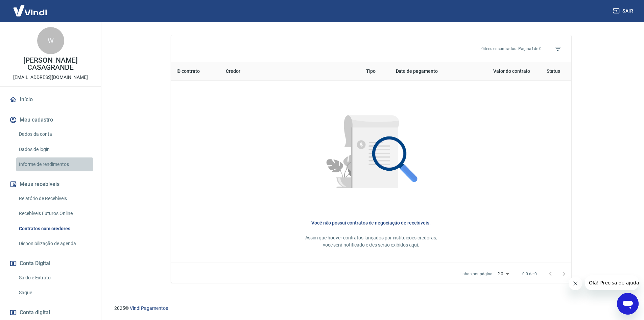 This screenshot has width=644, height=320. Describe the element at coordinates (371, 308) in the screenshot. I see `p: 2025 ©` at that location.